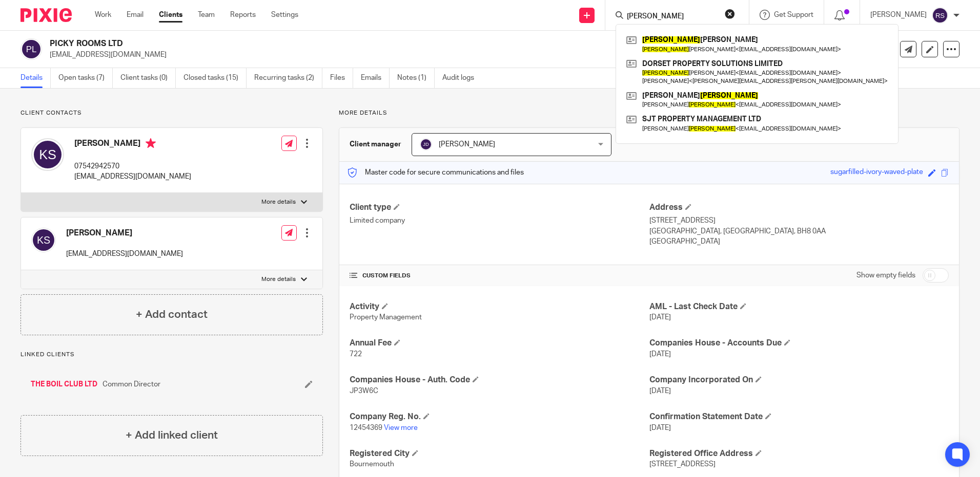 This screenshot has height=477, width=980. I want to click on h4: Address, so click(799, 208).